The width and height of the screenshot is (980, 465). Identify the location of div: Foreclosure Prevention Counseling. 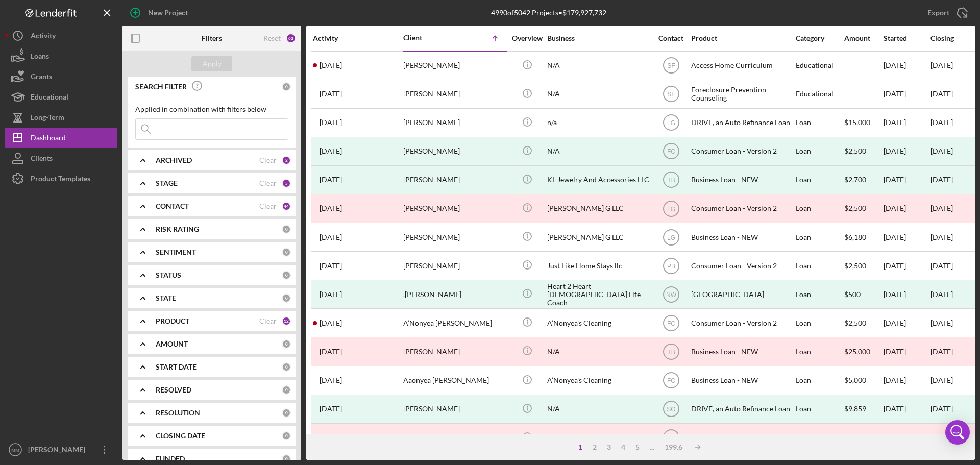
(742, 94).